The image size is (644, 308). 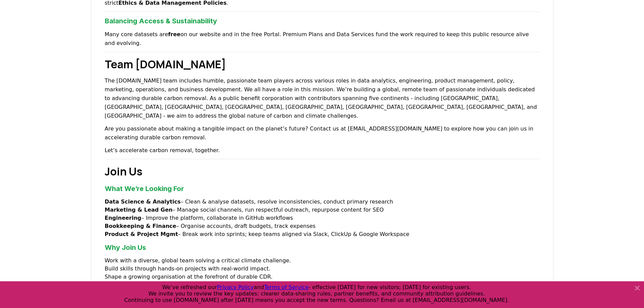 I want to click on p: Let’s accelerate carbon removal, together., so click(x=322, y=150).